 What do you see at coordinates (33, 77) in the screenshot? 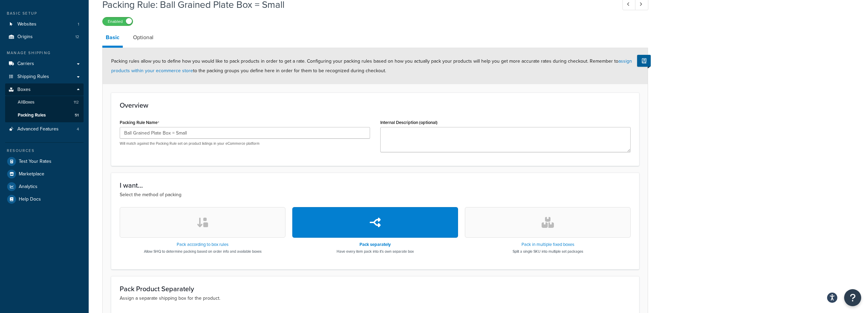
I see `span: Shipping Rules` at bounding box center [33, 77].